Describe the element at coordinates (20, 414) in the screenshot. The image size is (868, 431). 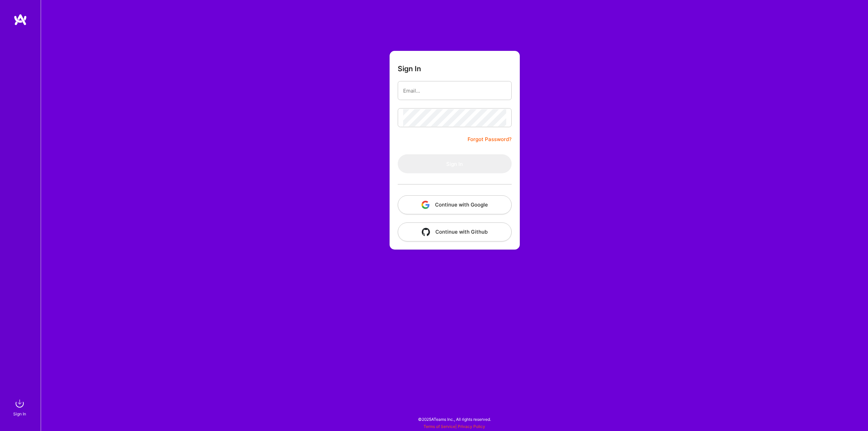
I see `div: Sign In` at that location.